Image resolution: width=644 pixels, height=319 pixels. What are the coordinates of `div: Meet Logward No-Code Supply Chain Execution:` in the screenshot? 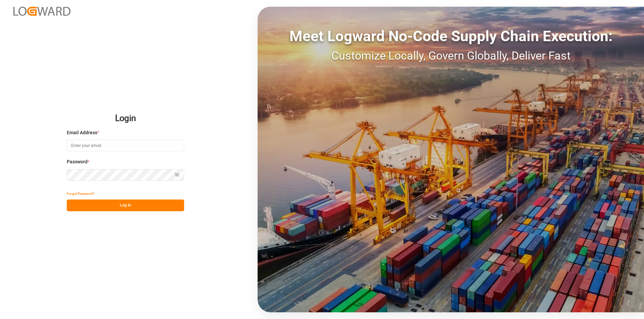 It's located at (451, 36).